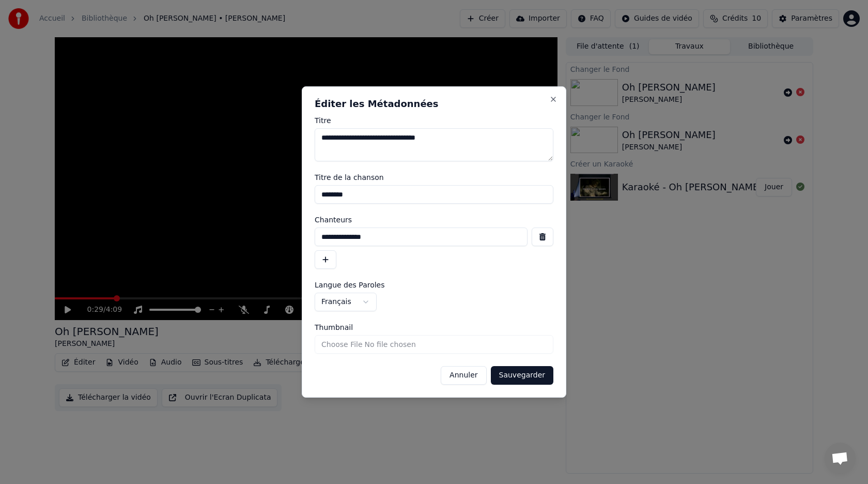 This screenshot has height=484, width=868. What do you see at coordinates (334, 328) in the screenshot?
I see `span: Thumbnail` at bounding box center [334, 328].